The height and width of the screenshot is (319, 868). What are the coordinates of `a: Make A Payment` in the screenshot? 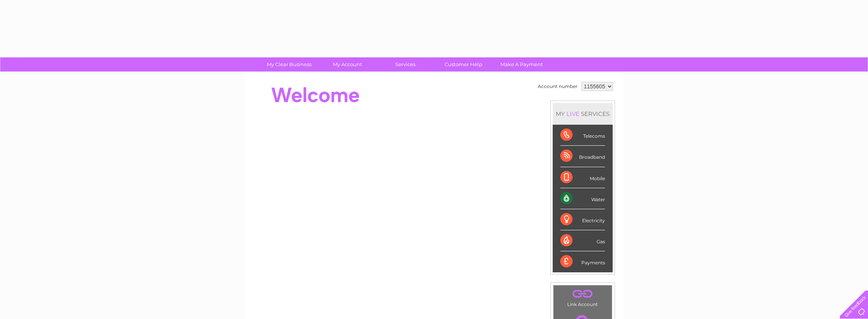 It's located at (521, 64).